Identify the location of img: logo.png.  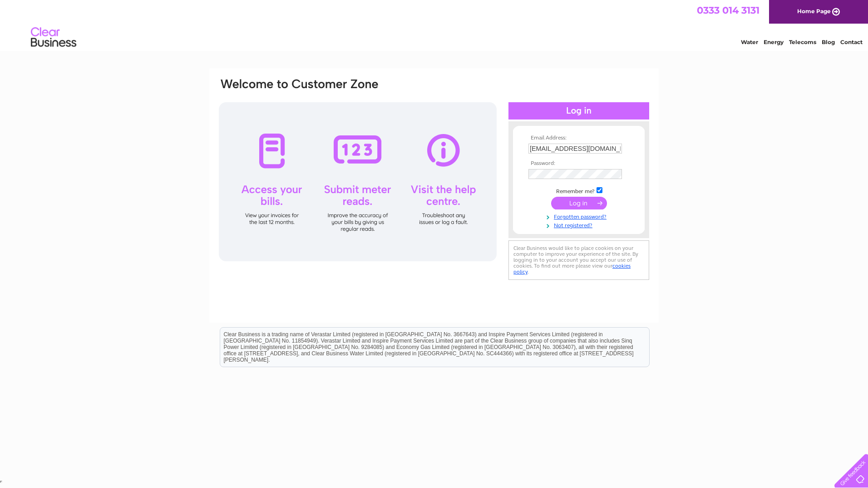
(54, 38).